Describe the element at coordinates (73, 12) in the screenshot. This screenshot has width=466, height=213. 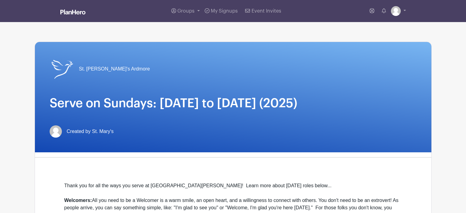
I see `img: logo_white-6c42ec7e38ccf1d336a20a19083b03d10ae64f83f12c07503d8b9e83406b4c7d.svg` at that location.